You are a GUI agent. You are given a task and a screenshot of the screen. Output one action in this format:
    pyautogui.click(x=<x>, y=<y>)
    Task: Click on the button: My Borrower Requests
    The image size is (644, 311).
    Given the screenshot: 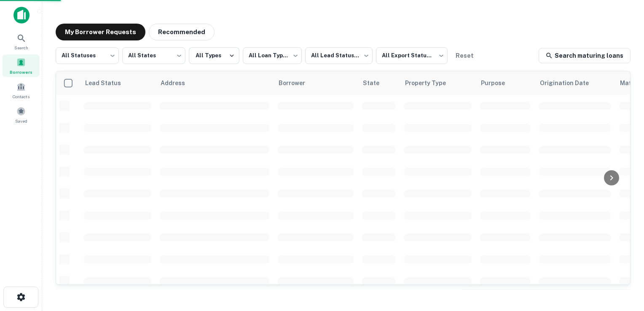 What is the action you would take?
    pyautogui.click(x=101, y=32)
    